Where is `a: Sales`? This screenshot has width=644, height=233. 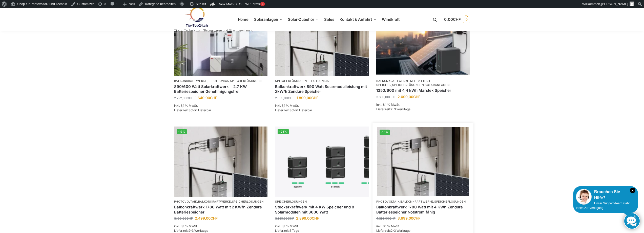
a: Sales is located at coordinates (329, 20).